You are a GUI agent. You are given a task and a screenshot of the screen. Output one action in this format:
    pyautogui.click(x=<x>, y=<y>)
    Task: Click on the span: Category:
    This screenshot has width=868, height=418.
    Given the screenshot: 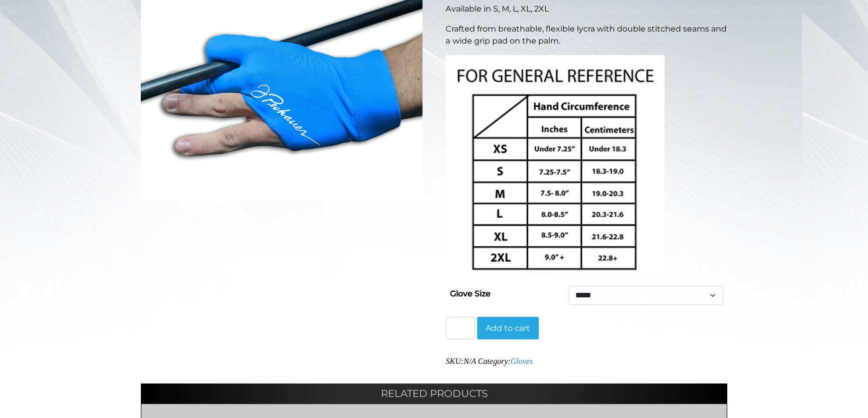 What is the action you would take?
    pyautogui.click(x=505, y=361)
    